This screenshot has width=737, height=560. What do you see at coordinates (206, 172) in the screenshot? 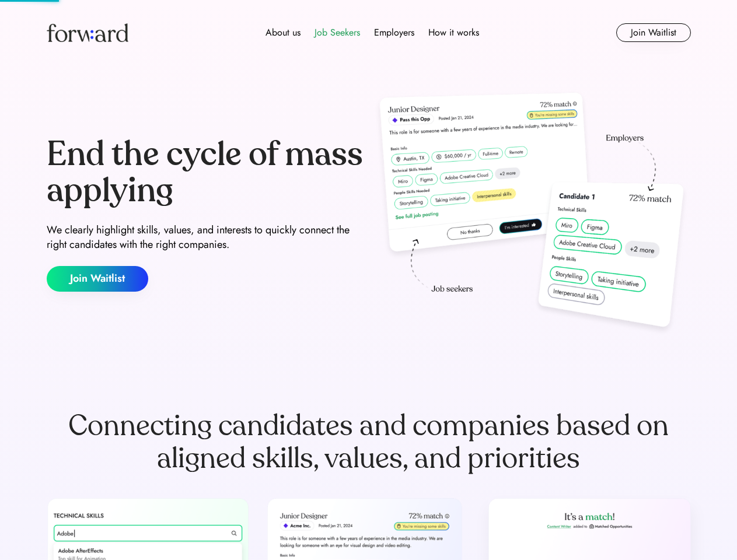
I see `div: End the cycle of mass applying` at bounding box center [206, 172].